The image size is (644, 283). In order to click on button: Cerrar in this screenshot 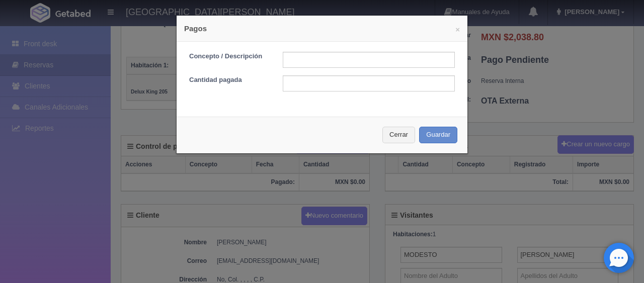, I will do `click(399, 135)`.